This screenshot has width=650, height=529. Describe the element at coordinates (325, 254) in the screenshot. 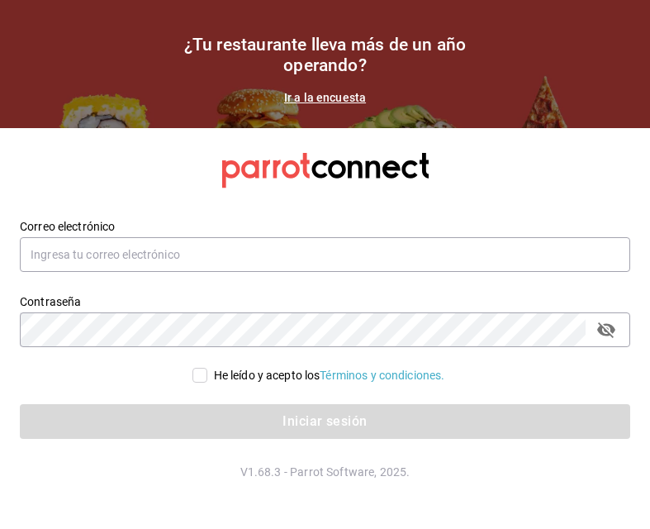

I see `input: Ingresa tu correo electrónico` at that location.